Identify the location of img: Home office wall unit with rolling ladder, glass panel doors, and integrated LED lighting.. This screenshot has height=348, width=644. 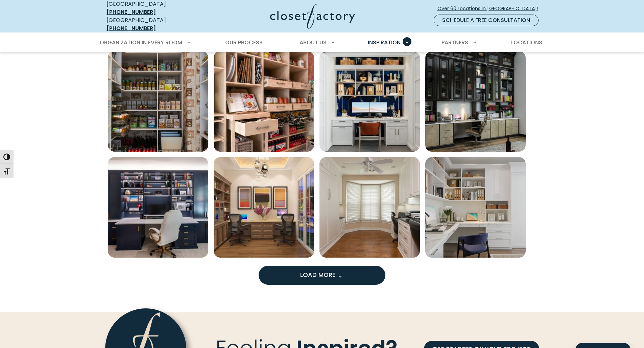
(476, 101).